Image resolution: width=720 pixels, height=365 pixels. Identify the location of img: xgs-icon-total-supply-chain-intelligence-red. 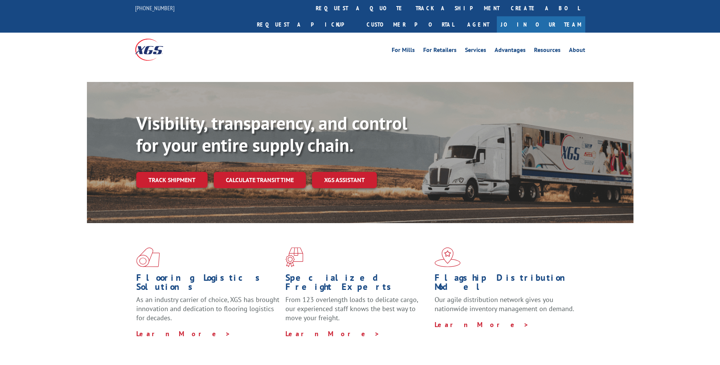
(148, 257).